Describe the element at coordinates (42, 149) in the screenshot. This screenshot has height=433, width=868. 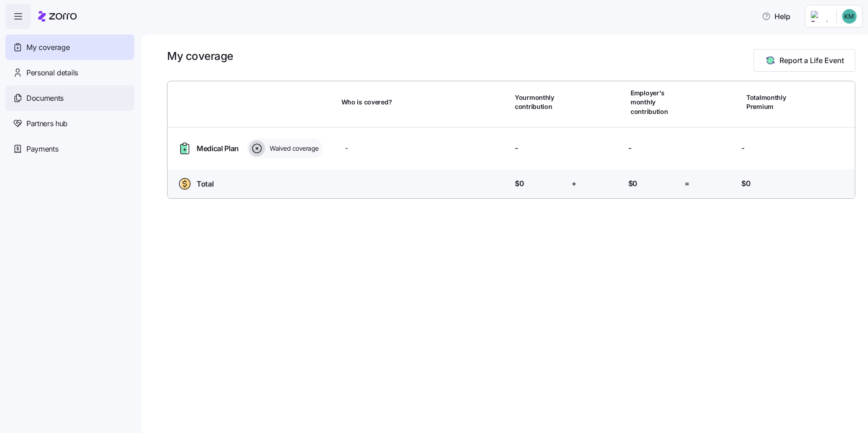
I see `span: Payments` at that location.